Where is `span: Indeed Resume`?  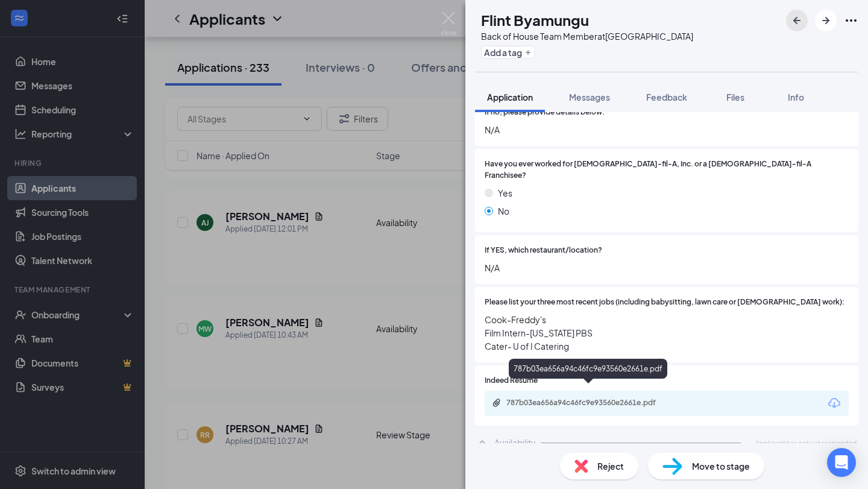 span: Indeed Resume is located at coordinates (511, 381).